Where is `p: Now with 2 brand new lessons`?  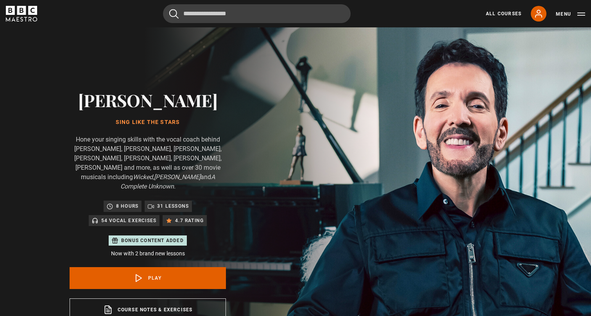
p: Now with 2 brand new lessons is located at coordinates (148, 253).